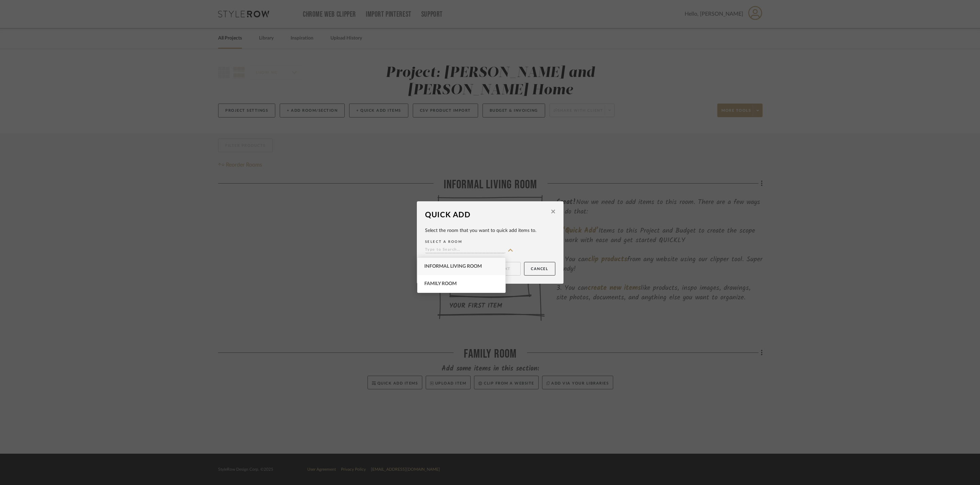 This screenshot has height=485, width=980. What do you see at coordinates (466, 250) in the screenshot?
I see `input: Type to Search…` at bounding box center [466, 250].